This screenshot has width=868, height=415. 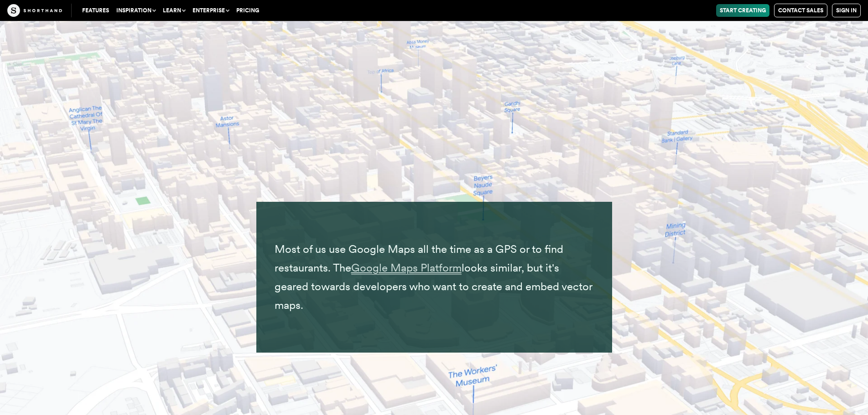 I want to click on button: Enterprise, so click(x=211, y=10).